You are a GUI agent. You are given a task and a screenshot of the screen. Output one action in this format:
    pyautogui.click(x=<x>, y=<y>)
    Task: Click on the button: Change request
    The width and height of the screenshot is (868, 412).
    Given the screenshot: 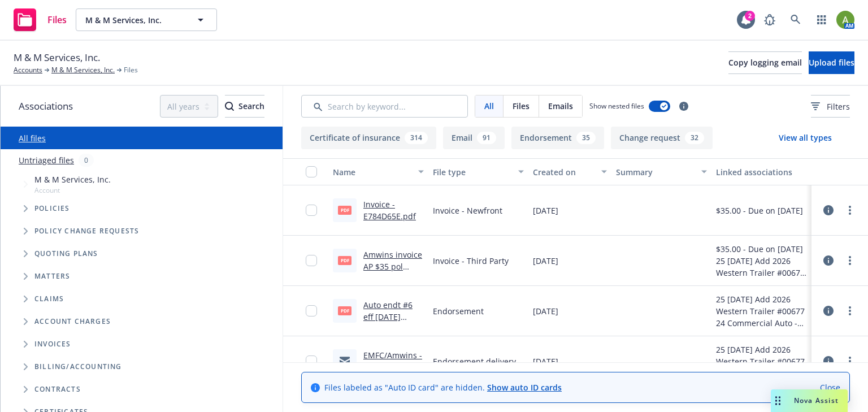 What is the action you would take?
    pyautogui.click(x=662, y=138)
    